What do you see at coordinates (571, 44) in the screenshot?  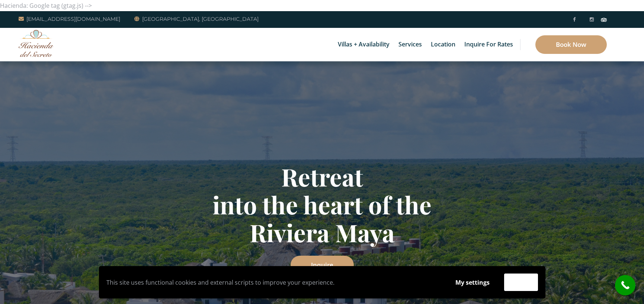 I see `a: Book Now` at bounding box center [571, 44].